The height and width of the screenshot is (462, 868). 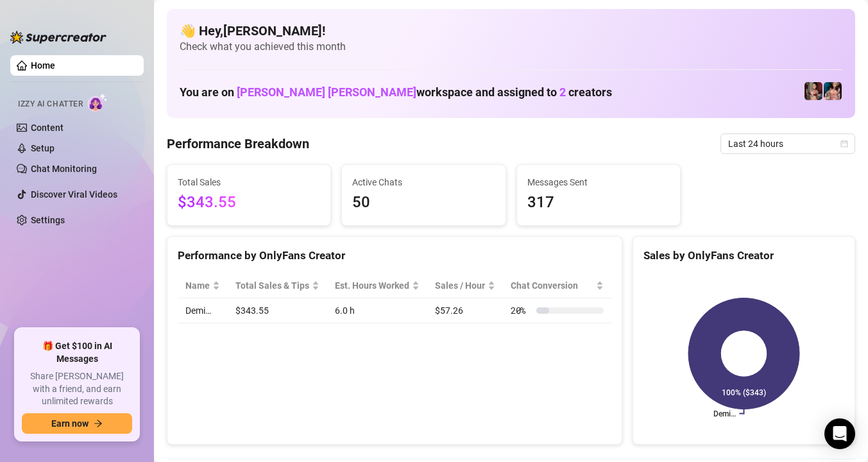 What do you see at coordinates (198, 286) in the screenshot?
I see `span: Name` at bounding box center [198, 286].